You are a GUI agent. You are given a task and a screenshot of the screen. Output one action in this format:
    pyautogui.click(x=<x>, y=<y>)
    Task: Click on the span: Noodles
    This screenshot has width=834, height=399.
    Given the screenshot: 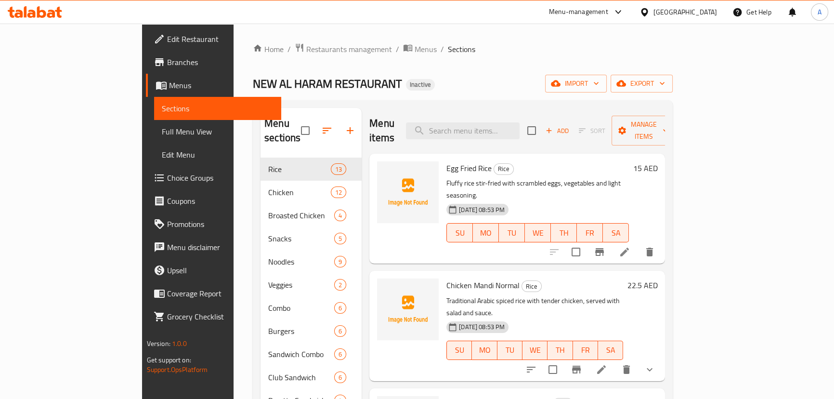 What is the action you would take?
    pyautogui.click(x=301, y=262)
    